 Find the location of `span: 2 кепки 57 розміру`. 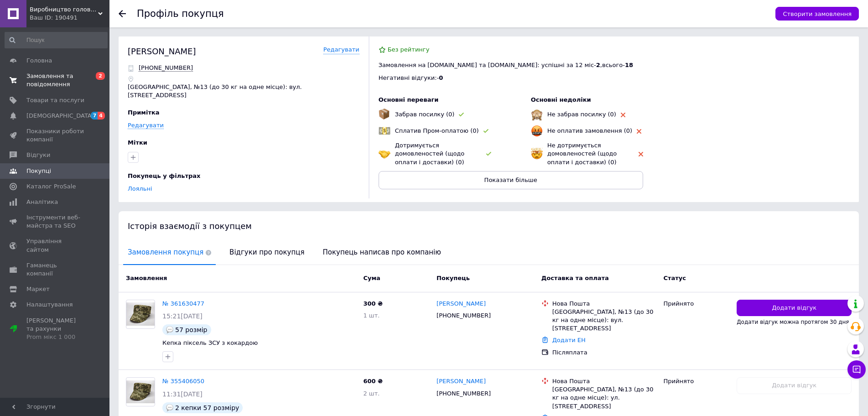

span: 2 кепки 57 розміру is located at coordinates (207, 408).